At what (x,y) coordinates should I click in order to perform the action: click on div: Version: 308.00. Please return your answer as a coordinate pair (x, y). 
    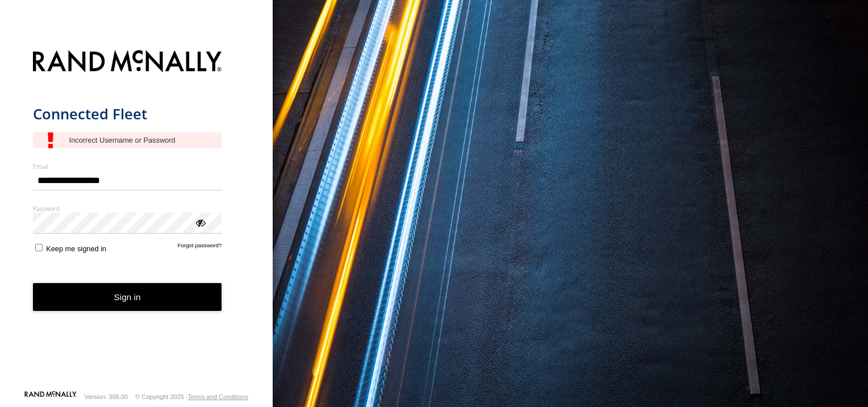
    Looking at the image, I should click on (106, 397).